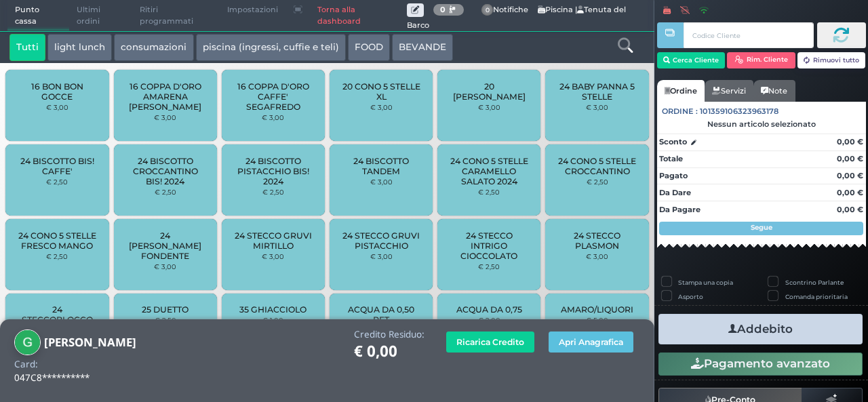  What do you see at coordinates (389, 334) in the screenshot?
I see `h4: Credito Residuo:` at bounding box center [389, 334].